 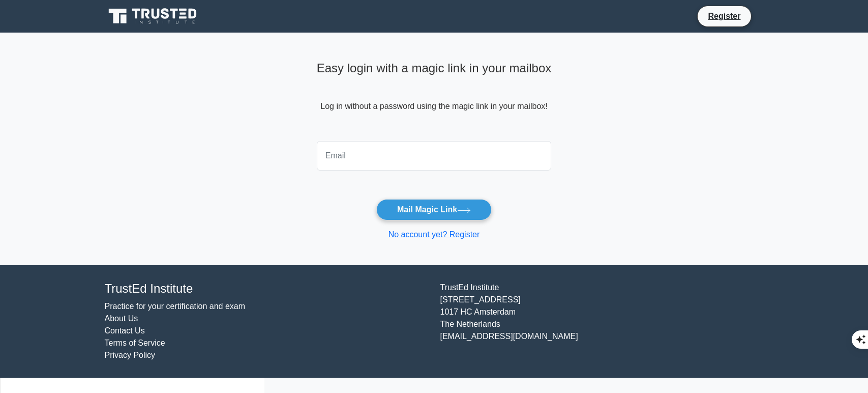 I want to click on a: Terms of Service, so click(x=135, y=343).